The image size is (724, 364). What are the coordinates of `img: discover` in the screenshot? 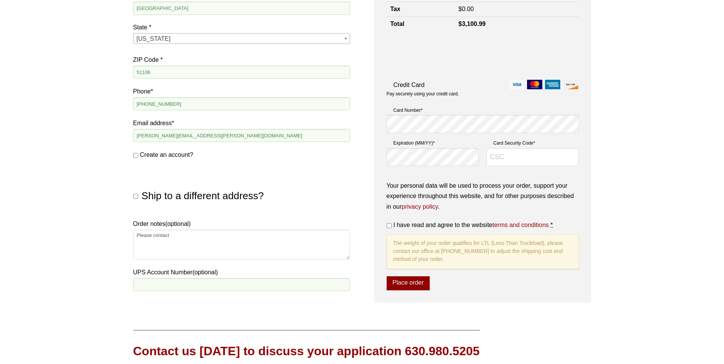 It's located at (570, 84).